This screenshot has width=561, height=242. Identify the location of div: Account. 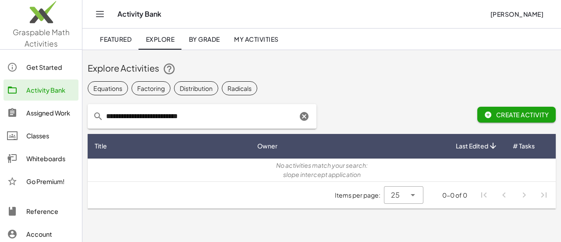
(50, 234).